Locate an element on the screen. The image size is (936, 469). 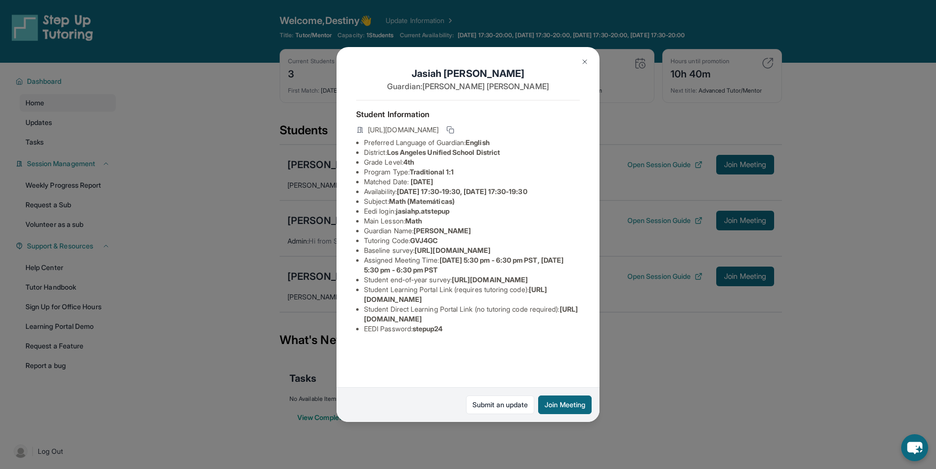
li: Matched Date: is located at coordinates (472, 182).